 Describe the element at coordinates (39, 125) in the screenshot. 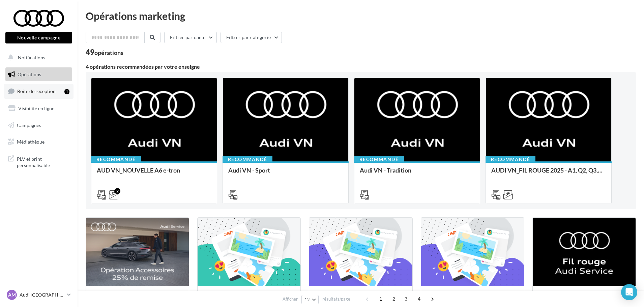

I see `a: Campagnes` at that location.